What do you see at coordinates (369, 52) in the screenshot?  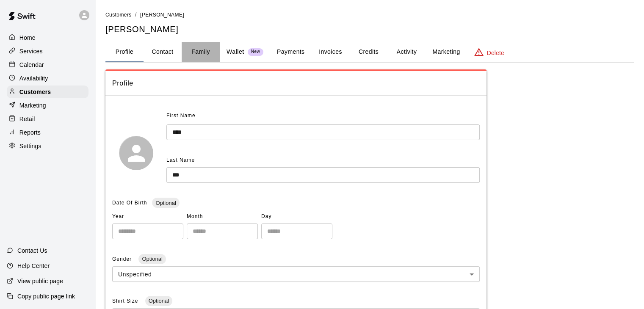 I see `div: basic tabs example` at bounding box center [369, 52].